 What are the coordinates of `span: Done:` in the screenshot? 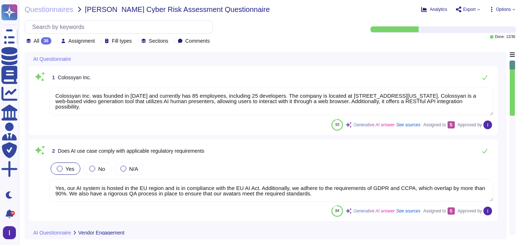 It's located at (500, 37).